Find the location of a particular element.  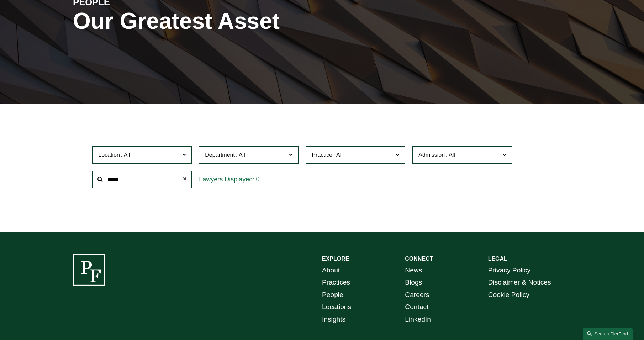

a: Blogs is located at coordinates (413, 282).